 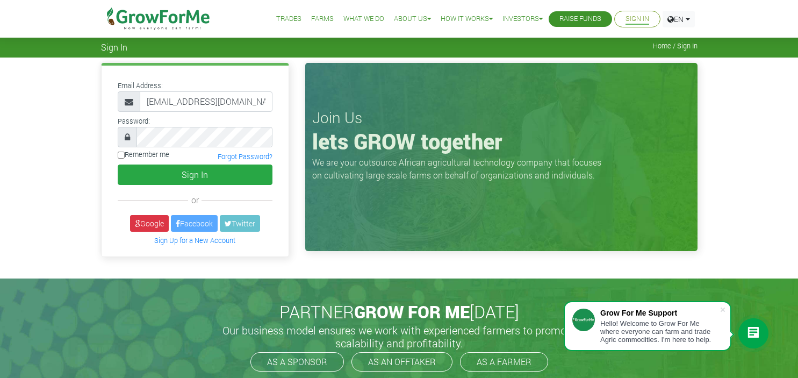 What do you see at coordinates (522, 19) in the screenshot?
I see `a: Investors` at bounding box center [522, 19].